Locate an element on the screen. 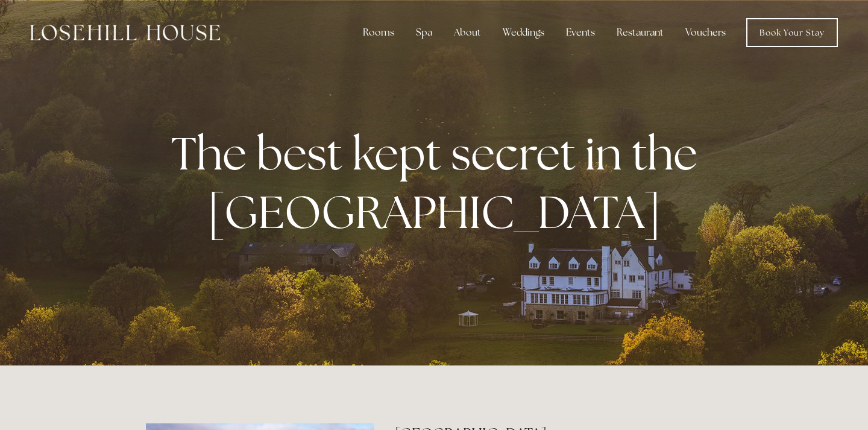  div: Weddings is located at coordinates (523, 33).